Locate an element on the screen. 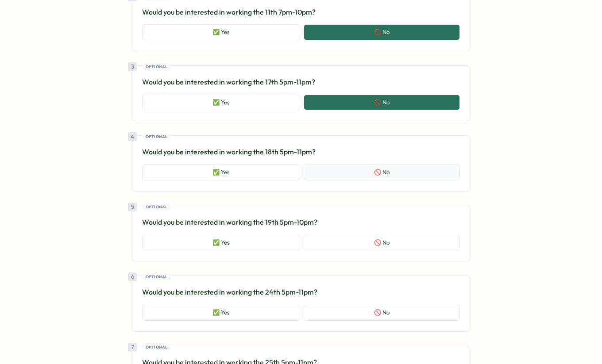 Image resolution: width=602 pixels, height=364 pixels. div: 7 is located at coordinates (133, 347).